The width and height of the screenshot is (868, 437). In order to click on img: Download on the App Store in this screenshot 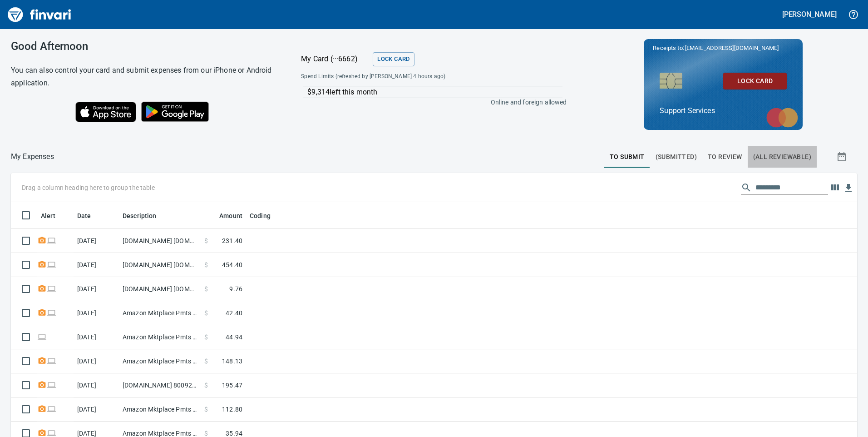, I will do `click(106, 112)`.